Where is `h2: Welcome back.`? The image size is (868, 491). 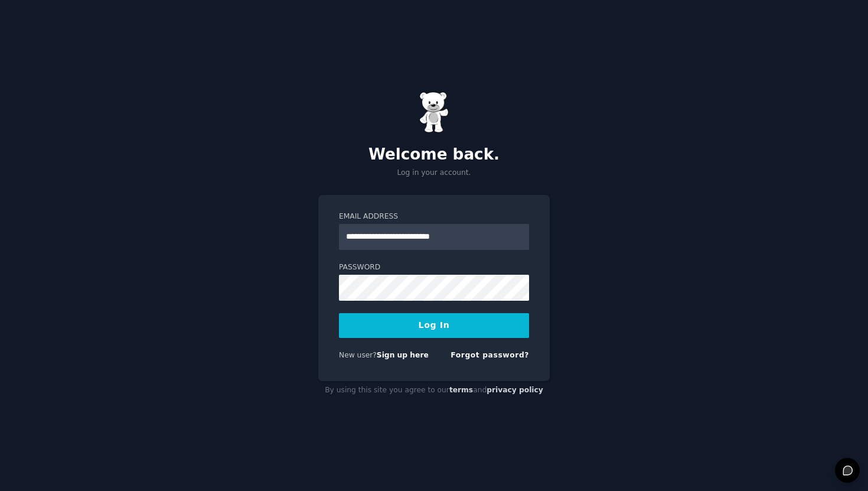
h2: Welcome back. is located at coordinates (434, 155).